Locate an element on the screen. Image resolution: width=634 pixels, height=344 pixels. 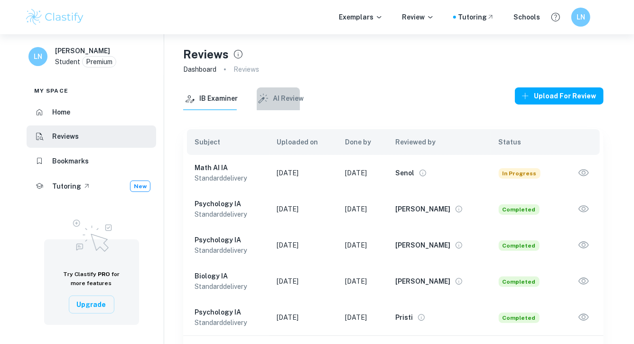
p: Review is located at coordinates (418, 17).